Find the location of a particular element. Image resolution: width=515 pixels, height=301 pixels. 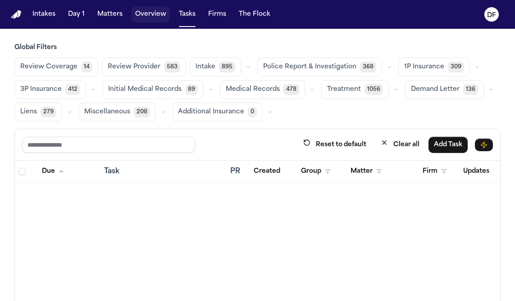

button: Additional Insurance0 is located at coordinates (217, 112).